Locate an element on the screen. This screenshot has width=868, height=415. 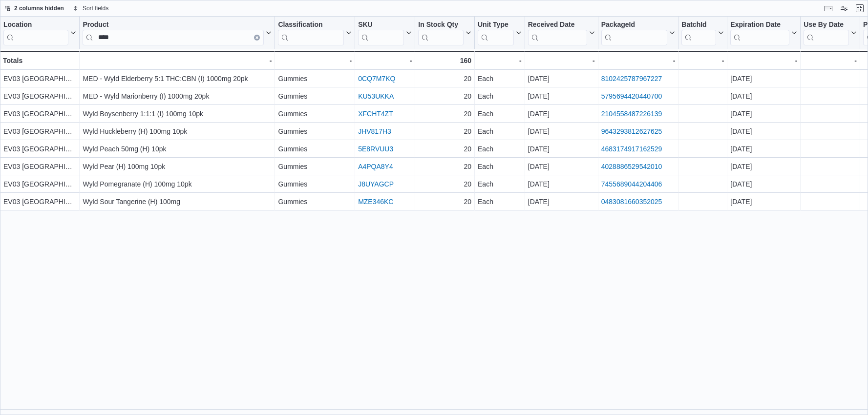
div: Package URL is located at coordinates (634, 33).